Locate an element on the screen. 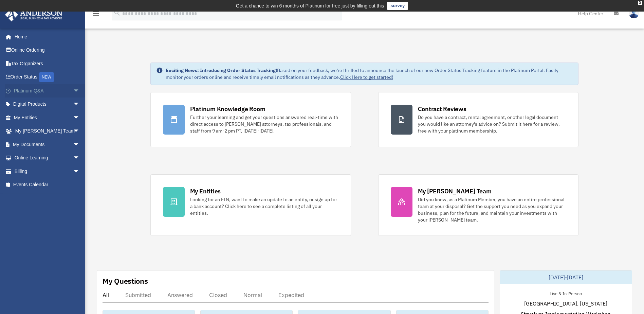 This screenshot has height=314, width=644. a: Billingarrow_drop_down is located at coordinates (47, 171).